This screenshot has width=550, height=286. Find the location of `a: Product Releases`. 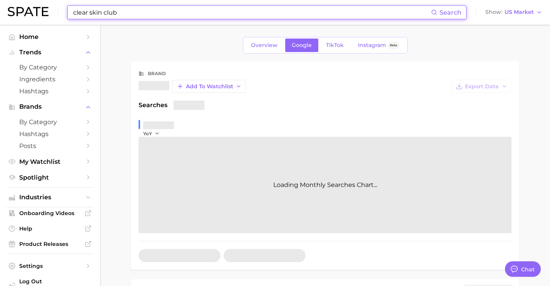

a: Product Releases is located at coordinates (50, 244).